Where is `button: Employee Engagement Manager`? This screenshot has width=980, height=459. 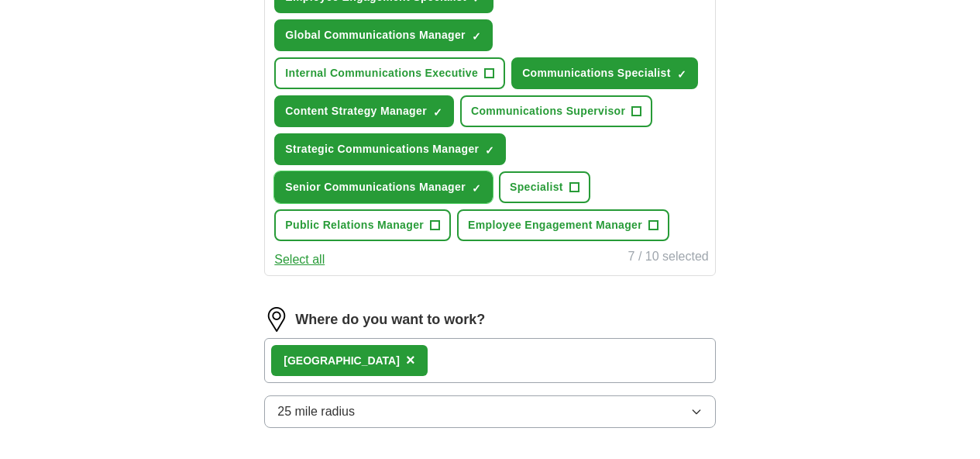 button: Employee Engagement Manager is located at coordinates (564, 224).